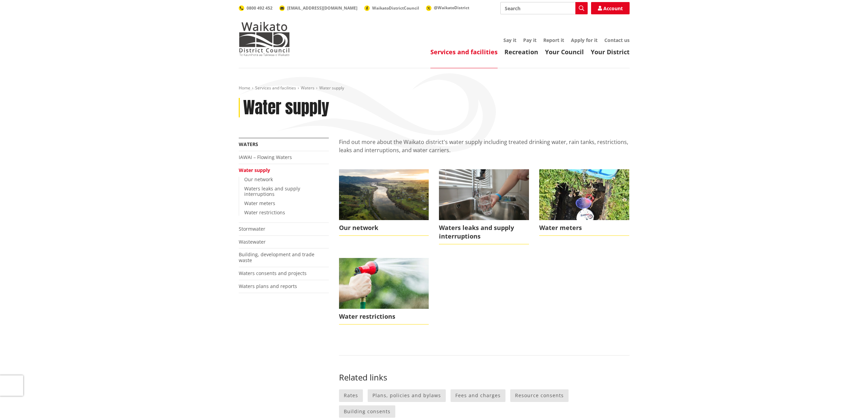 Image resolution: width=868 pixels, height=418 pixels. Describe the element at coordinates (391, 8) in the screenshot. I see `a: WaikatoDistrictCouncil` at that location.